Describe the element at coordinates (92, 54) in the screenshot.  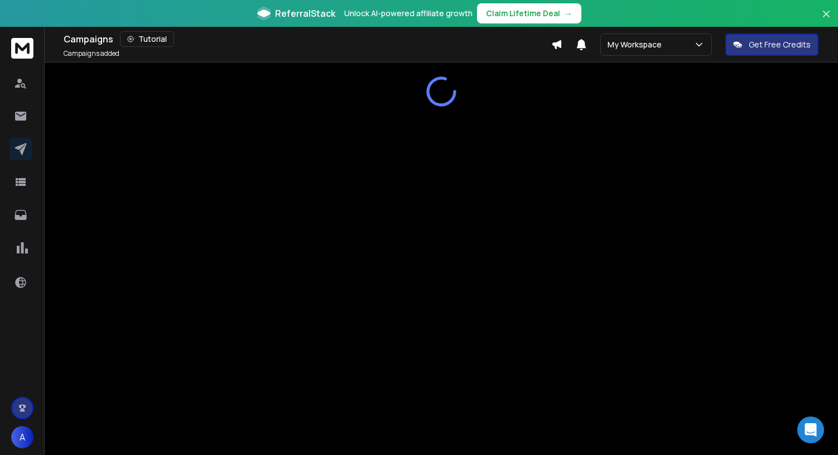
I see `p: Campaigns added` at that location.